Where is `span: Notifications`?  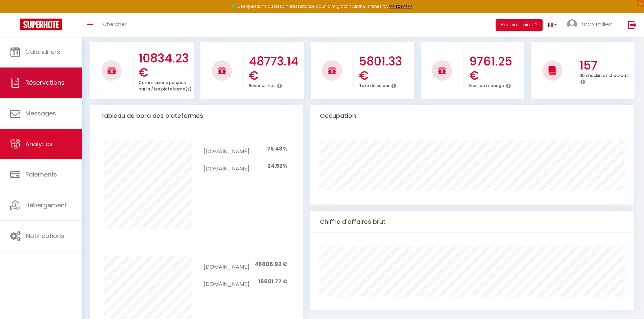 span: Notifications is located at coordinates (45, 236).